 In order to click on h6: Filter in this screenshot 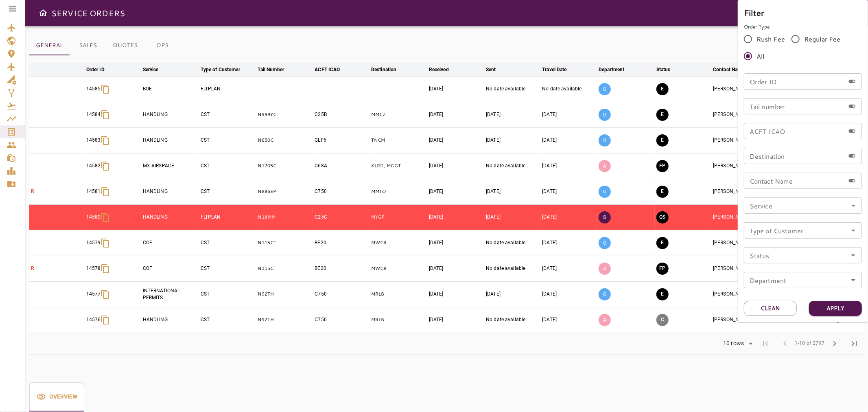, I will do `click(803, 12)`.